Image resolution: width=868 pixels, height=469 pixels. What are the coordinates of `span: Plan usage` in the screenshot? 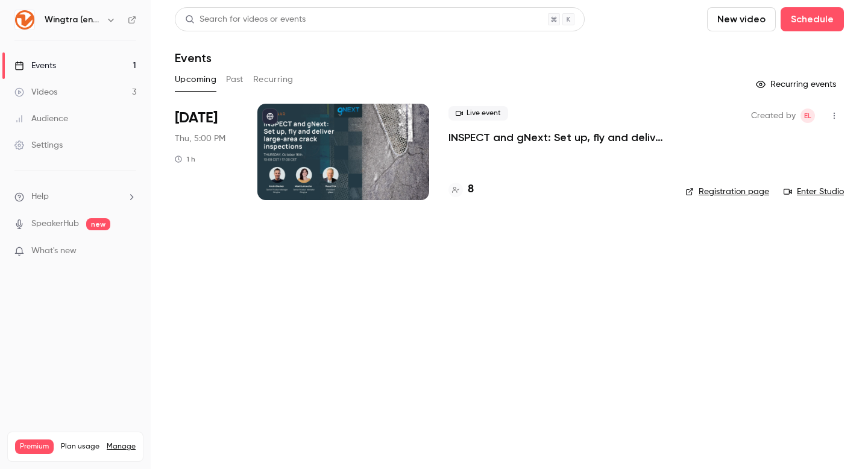 It's located at (80, 447).